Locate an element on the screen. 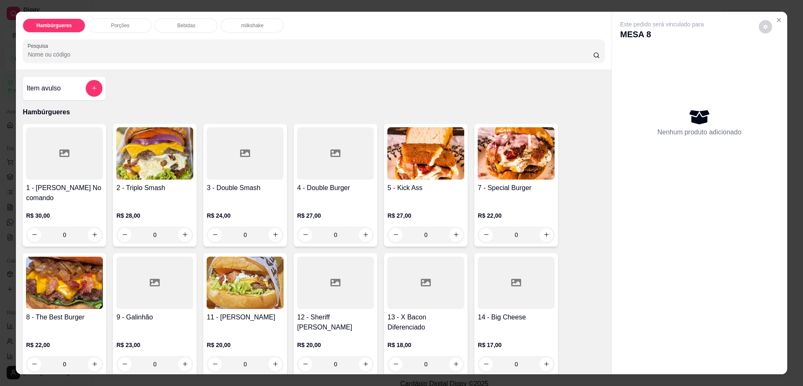 The height and width of the screenshot is (386, 803). h4: 5 - Kick Ass is located at coordinates (426, 188).